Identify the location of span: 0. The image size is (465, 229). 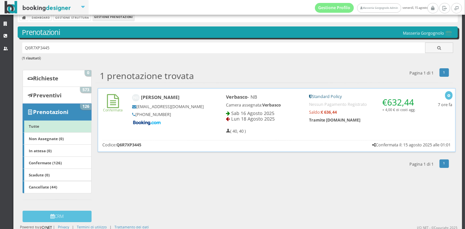
(88, 73).